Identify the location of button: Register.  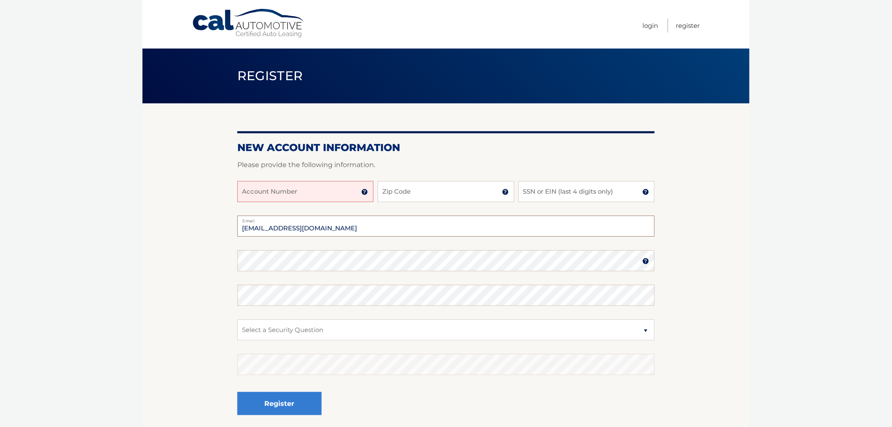
(280, 403).